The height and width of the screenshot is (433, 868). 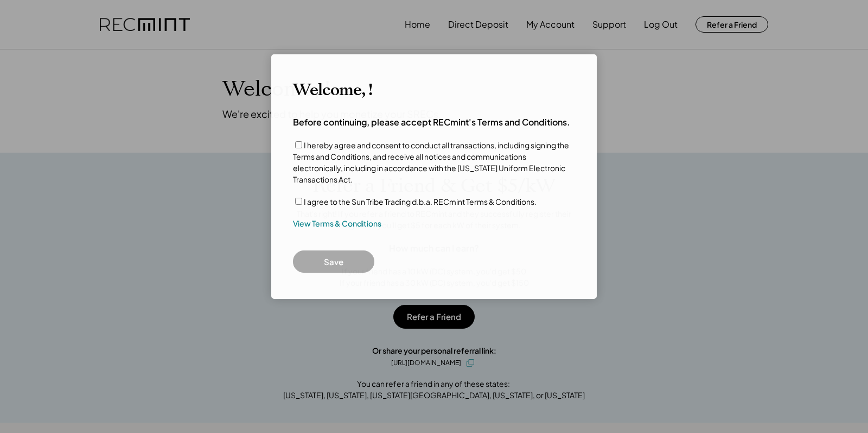 What do you see at coordinates (332, 90) in the screenshot?
I see `h3: Welcome, !` at bounding box center [332, 90].